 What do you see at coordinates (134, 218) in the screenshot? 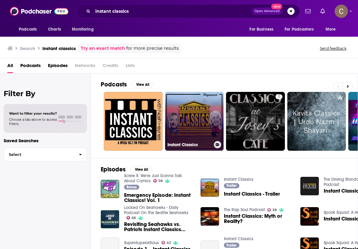
I see `span: 66` at bounding box center [134, 218].